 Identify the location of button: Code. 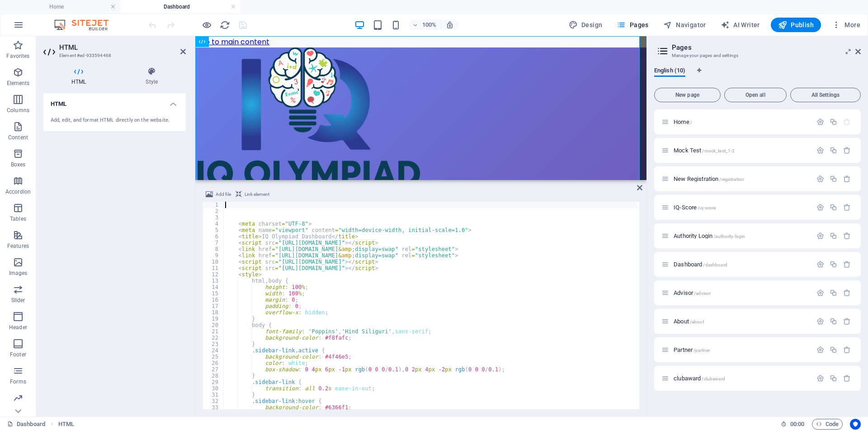
(827, 424).